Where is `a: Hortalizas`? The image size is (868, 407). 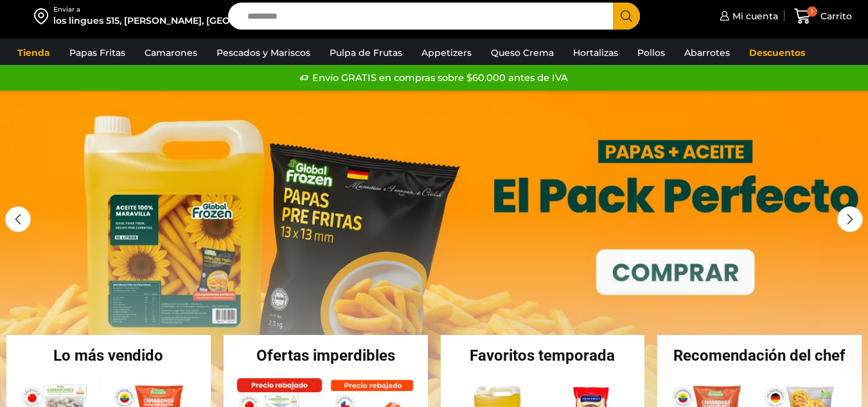
a: Hortalizas is located at coordinates (596, 53).